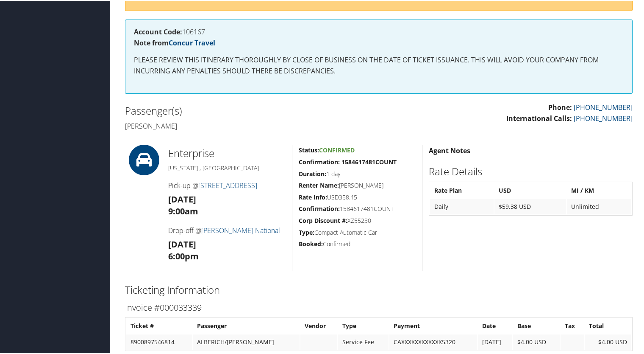 Image resolution: width=644 pixels, height=354 pixels. Describe the element at coordinates (357, 243) in the screenshot. I see `h5: Confirmed` at that location.